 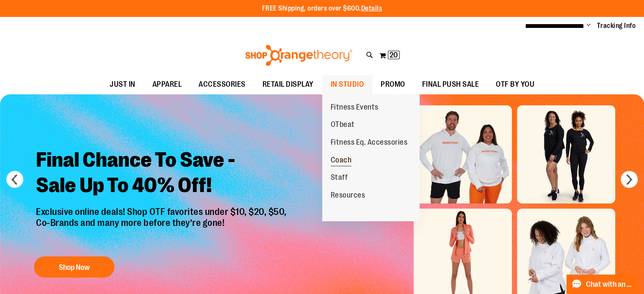 What do you see at coordinates (369, 143) in the screenshot?
I see `span: Fitness Eq. Accessories` at bounding box center [369, 143].